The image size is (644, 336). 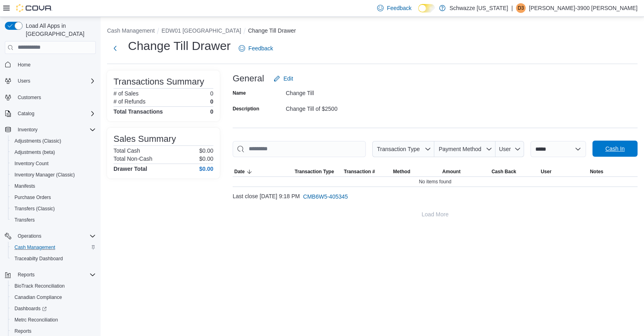 I want to click on button: Purchase Orders, so click(x=53, y=198).